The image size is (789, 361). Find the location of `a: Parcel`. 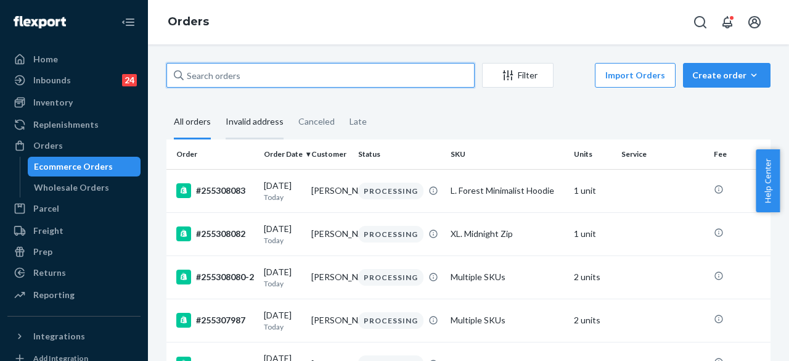

a: Parcel is located at coordinates (74, 208).